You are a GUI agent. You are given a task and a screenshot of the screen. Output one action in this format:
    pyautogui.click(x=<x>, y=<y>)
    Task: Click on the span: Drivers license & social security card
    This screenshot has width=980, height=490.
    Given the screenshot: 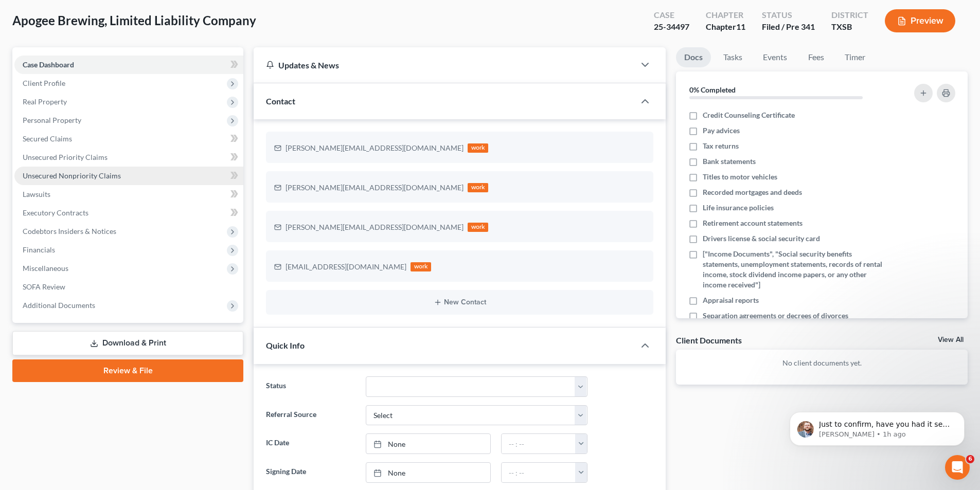 What is the action you would take?
    pyautogui.click(x=762, y=238)
    